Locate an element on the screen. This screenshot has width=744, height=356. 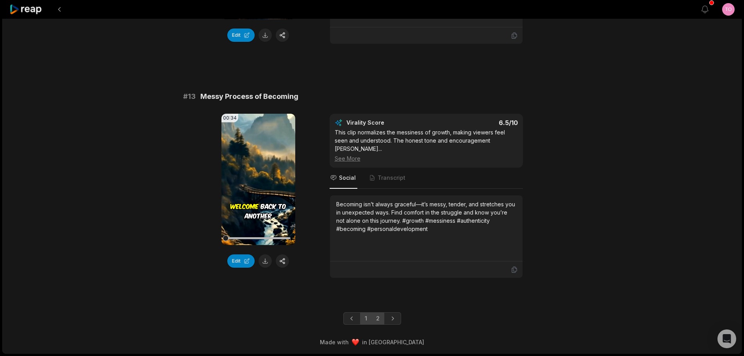
nav: Tabs is located at coordinates (426, 178).